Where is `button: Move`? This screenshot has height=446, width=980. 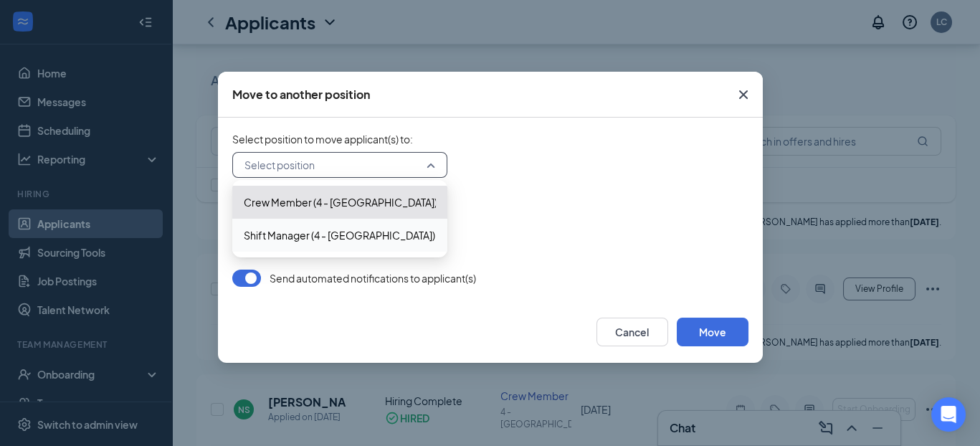 button: Move is located at coordinates (713, 332).